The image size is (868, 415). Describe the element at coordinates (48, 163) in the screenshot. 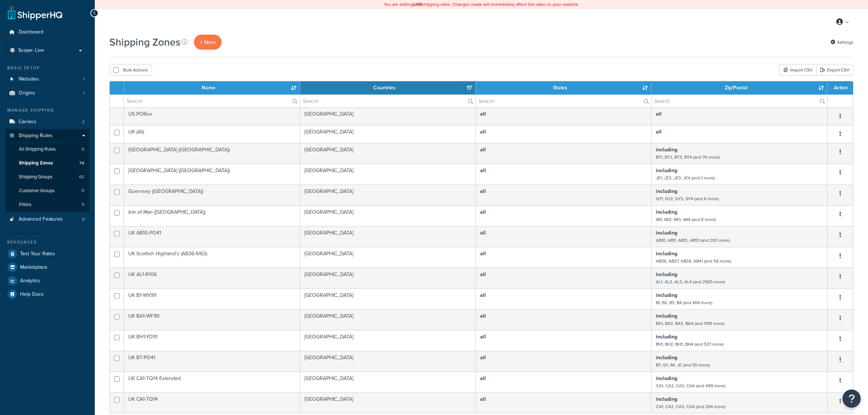

I see `a: Shipping Zones 74` at that location.